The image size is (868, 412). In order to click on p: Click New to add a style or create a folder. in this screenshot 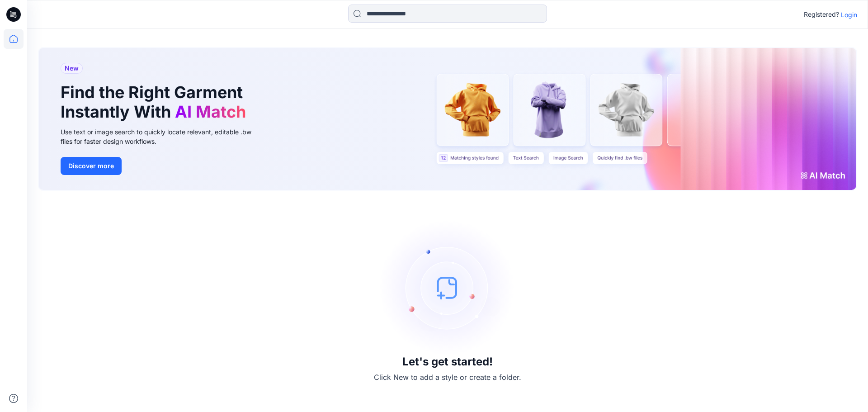, I will do `click(447, 377)`.